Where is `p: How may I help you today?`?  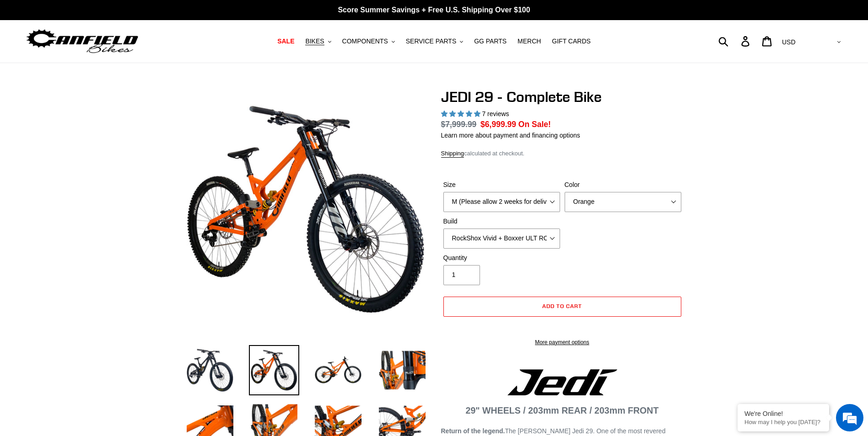
p: How may I help you today? is located at coordinates (783, 422).